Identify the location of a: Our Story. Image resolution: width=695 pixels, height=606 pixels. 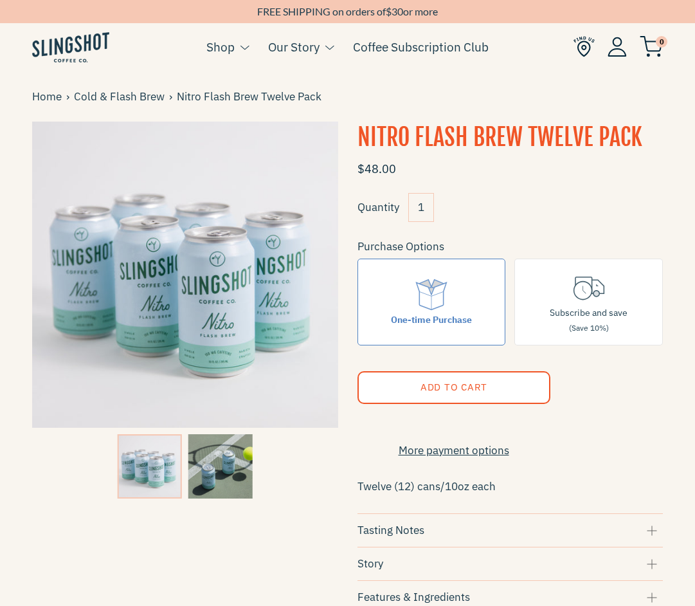
(294, 47).